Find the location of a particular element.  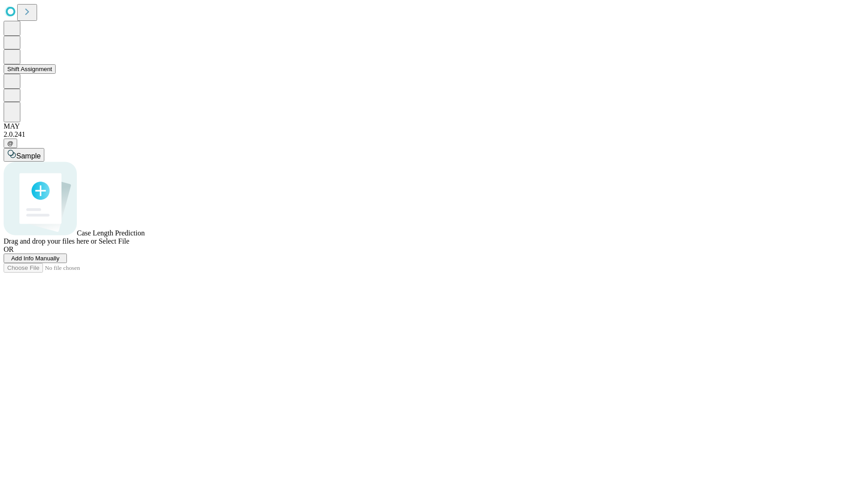

button: Shift Assignment is located at coordinates (30, 68).